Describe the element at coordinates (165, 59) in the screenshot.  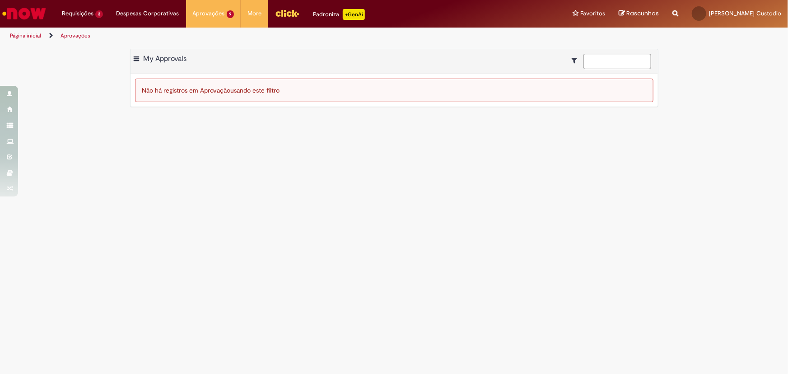
I see `span: My Approvals` at that location.